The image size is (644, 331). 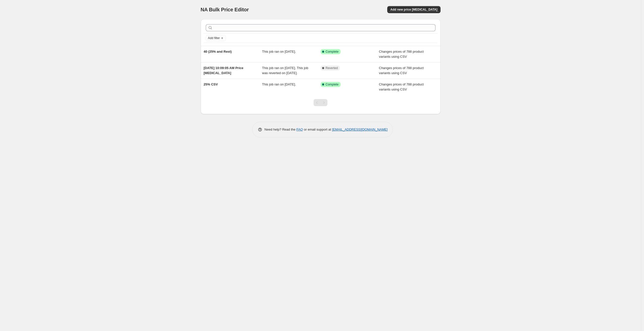 I want to click on nav: Pagination, so click(x=321, y=103).